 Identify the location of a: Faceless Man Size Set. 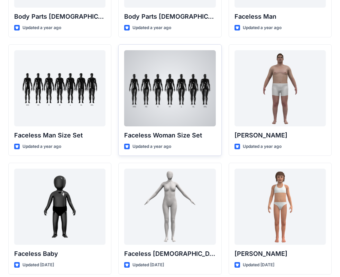
(60, 88).